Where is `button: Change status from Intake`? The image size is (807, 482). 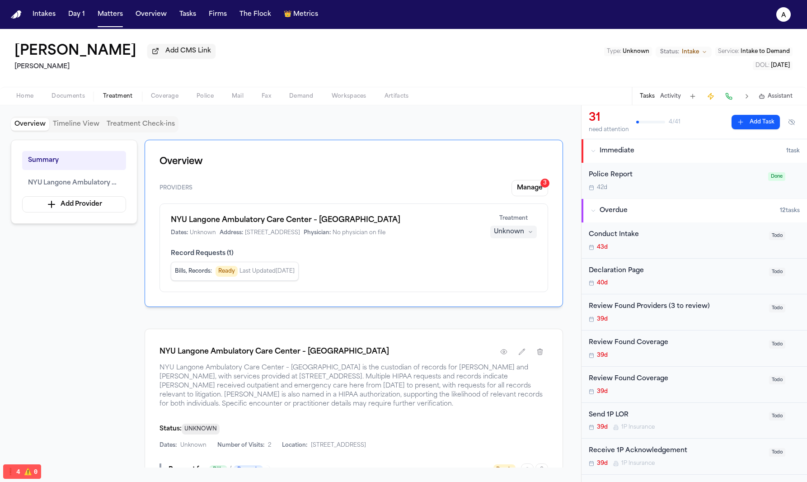 button: Change status from Intake is located at coordinates (684, 52).